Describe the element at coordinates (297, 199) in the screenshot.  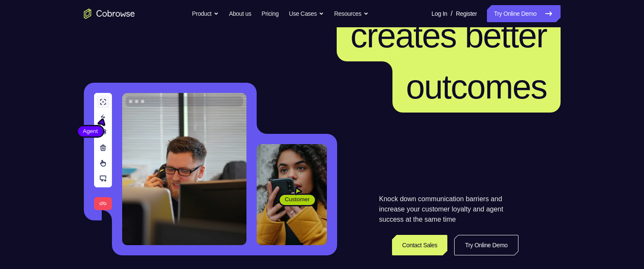
I see `span: Customer` at that location.